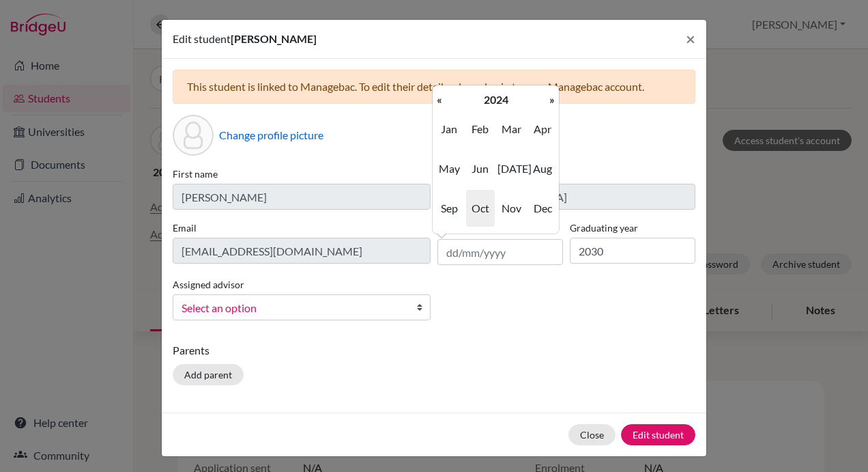  What do you see at coordinates (658, 434) in the screenshot?
I see `button: Edit student` at bounding box center [658, 434].